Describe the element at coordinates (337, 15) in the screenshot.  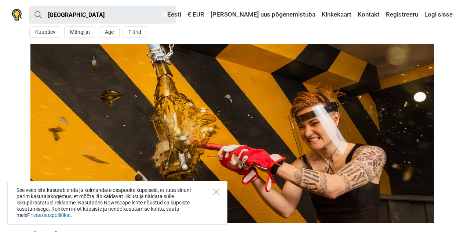
I see `a: Kinkekaart` at that location.